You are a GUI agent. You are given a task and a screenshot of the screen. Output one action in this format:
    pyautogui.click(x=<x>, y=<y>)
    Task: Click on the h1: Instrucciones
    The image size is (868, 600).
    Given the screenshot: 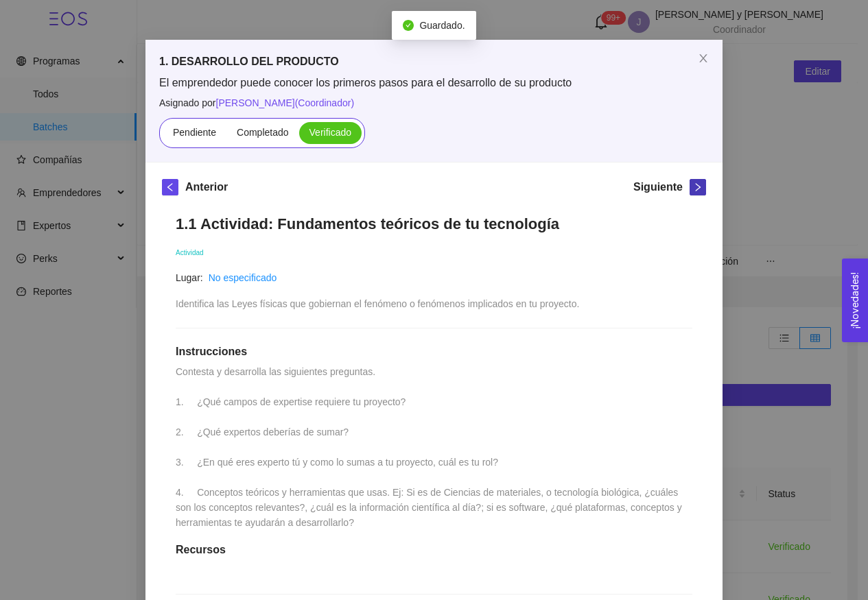 What is the action you would take?
    pyautogui.click(x=434, y=352)
    